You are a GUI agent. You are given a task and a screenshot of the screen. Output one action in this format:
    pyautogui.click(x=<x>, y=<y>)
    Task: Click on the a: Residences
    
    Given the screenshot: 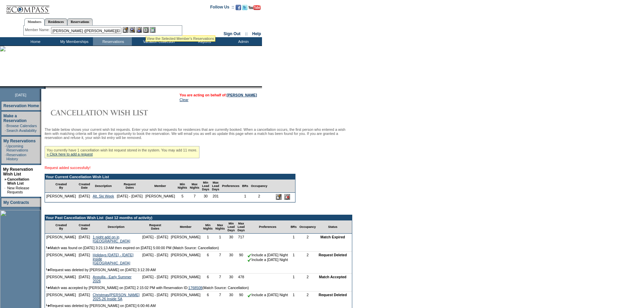 What is the action you would take?
    pyautogui.click(x=55, y=22)
    